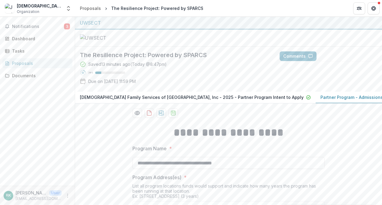 This screenshot has width=382, height=205. Describe the element at coordinates (37, 26) in the screenshot. I see `button: Notifications3` at that location.